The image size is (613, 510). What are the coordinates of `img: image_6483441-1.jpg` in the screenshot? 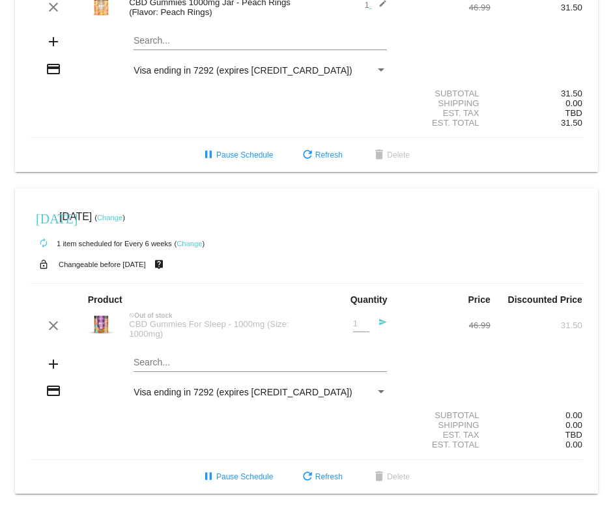 It's located at (101, 324).